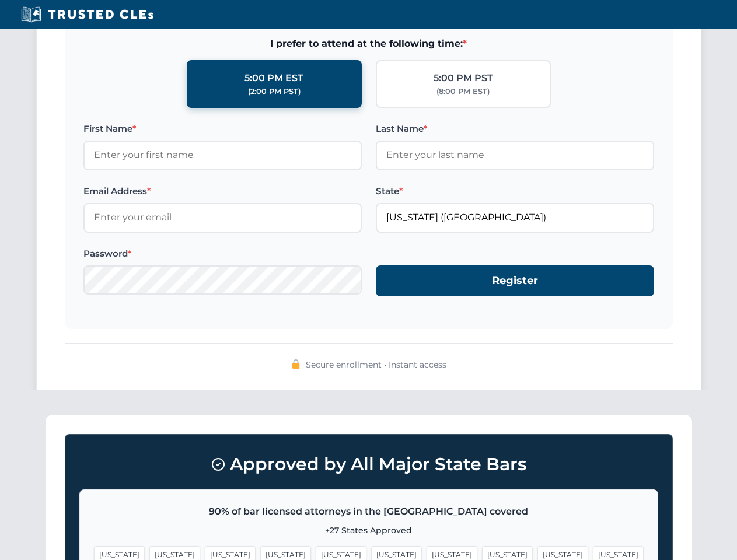 This screenshot has height=560, width=737. What do you see at coordinates (274, 92) in the screenshot?
I see `div: (2:00 PM PST)` at bounding box center [274, 92].